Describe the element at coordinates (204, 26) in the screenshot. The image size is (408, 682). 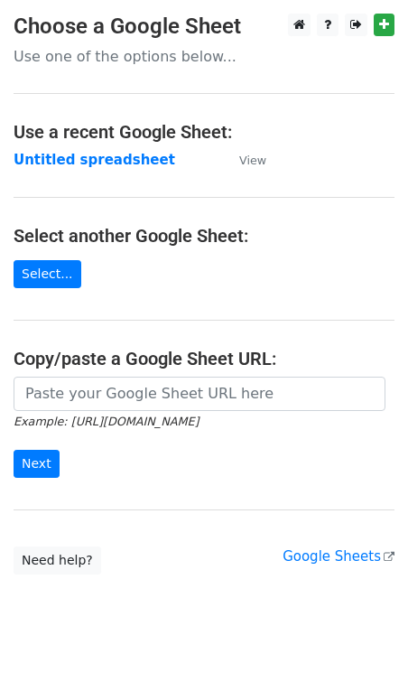
I see `h3: Choose a Google Sheet` at that location.